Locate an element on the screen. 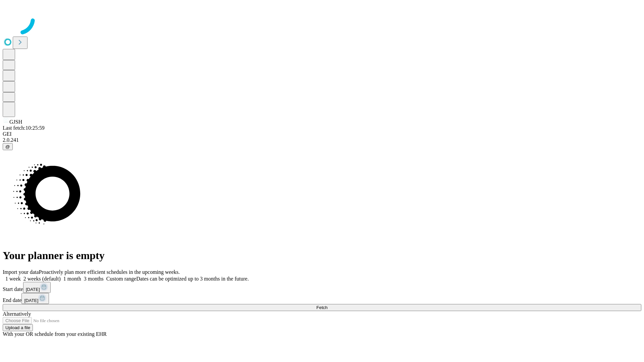 The width and height of the screenshot is (644, 362). div: Start date is located at coordinates (322, 288).